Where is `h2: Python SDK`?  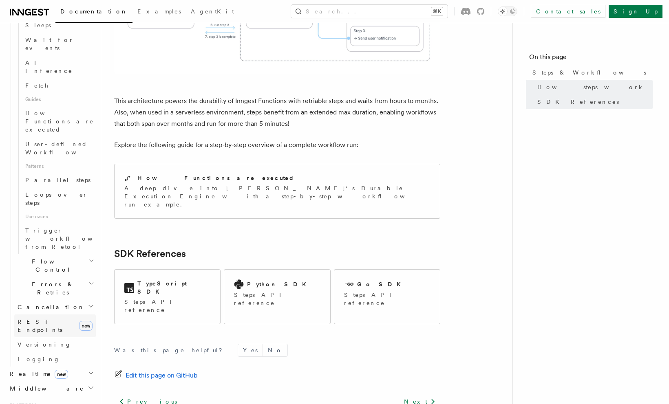
h2: Python SDK is located at coordinates (279, 285).